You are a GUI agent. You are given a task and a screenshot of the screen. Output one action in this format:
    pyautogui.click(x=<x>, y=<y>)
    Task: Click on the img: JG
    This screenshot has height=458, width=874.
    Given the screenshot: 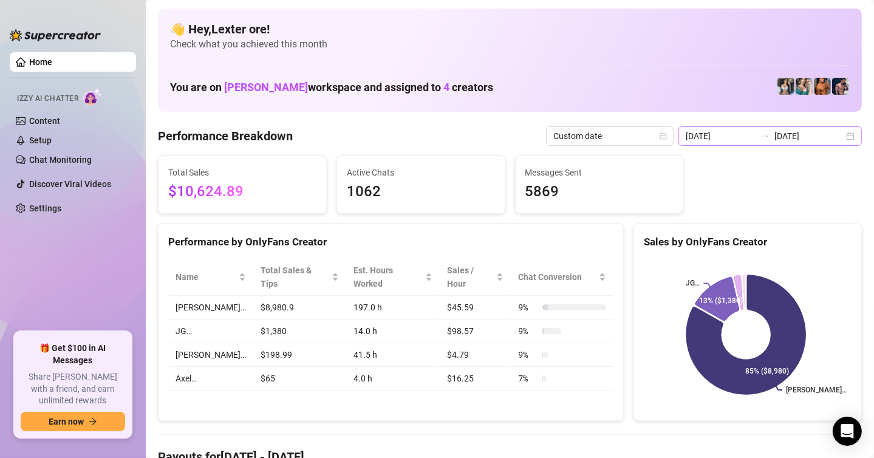 What is the action you would take?
    pyautogui.click(x=823, y=86)
    